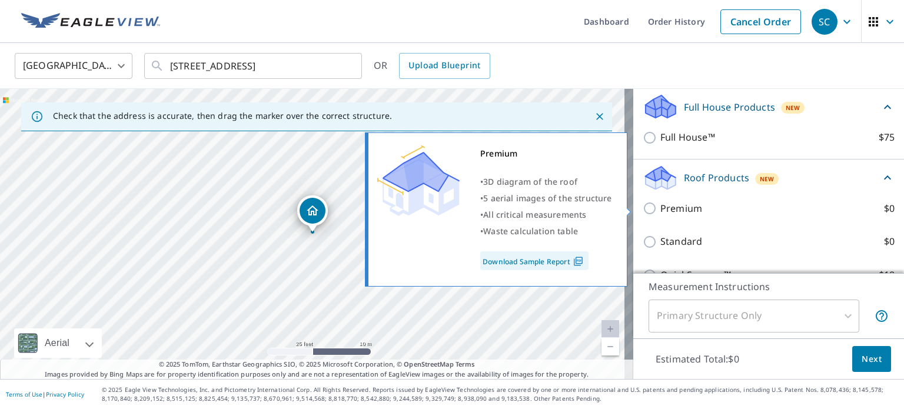 The image size is (904, 409). Describe the element at coordinates (534, 261) in the screenshot. I see `a: Download Sample Report` at that location.